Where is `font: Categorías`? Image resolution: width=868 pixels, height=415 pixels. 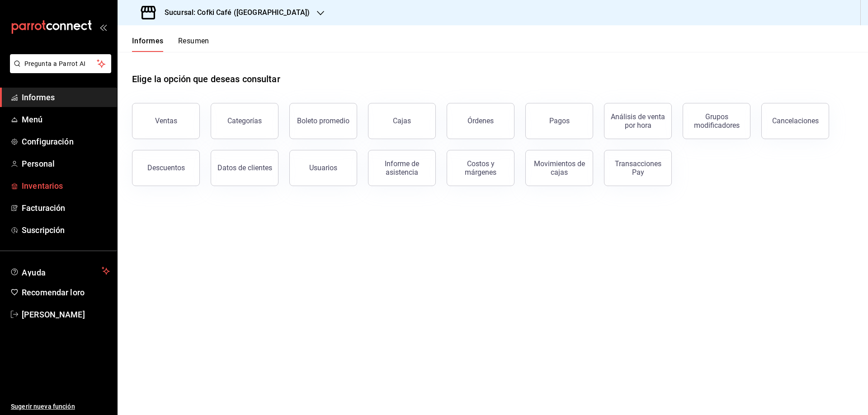 font: Categorías is located at coordinates (244, 121).